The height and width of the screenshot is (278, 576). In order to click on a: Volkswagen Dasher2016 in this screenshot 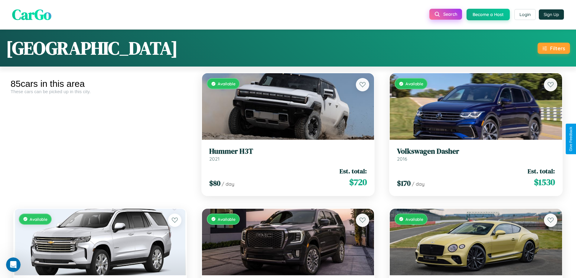, I will do `click(476, 154)`.